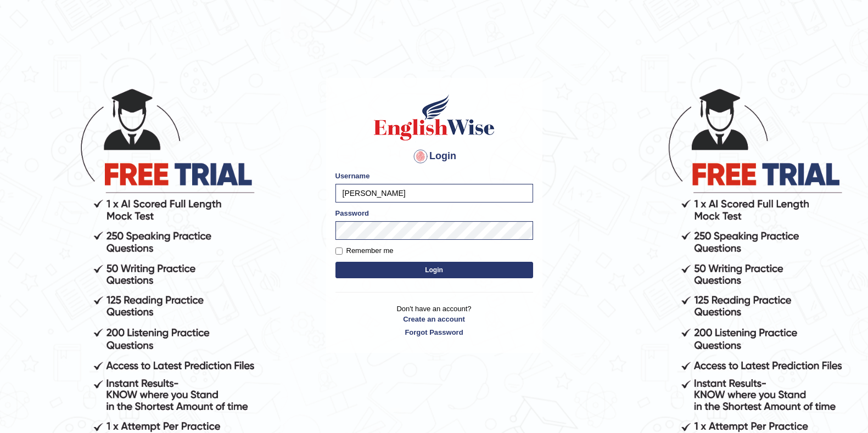 The image size is (868, 433). Describe the element at coordinates (434, 156) in the screenshot. I see `h4: Login` at that location.